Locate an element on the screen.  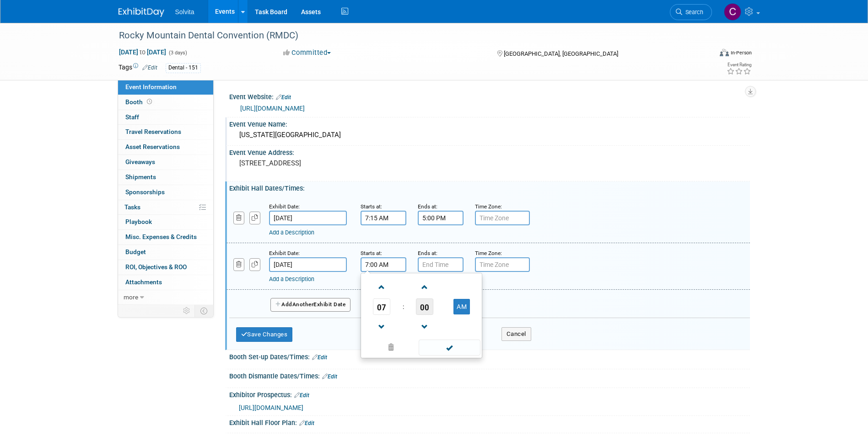
span: Attachments is located at coordinates (144, 283).